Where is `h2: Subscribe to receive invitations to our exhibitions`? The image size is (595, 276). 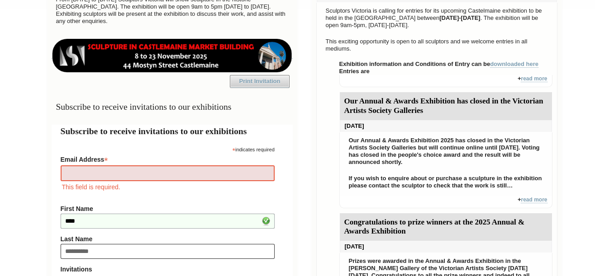 h2: Subscribe to receive invitations to our exhibitions is located at coordinates (172, 131).